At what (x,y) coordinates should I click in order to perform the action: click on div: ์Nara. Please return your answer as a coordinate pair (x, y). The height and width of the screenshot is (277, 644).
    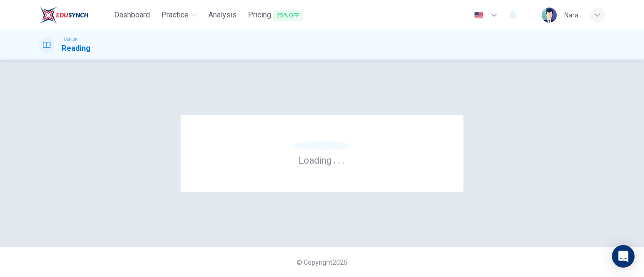
    Looking at the image, I should click on (571, 15).